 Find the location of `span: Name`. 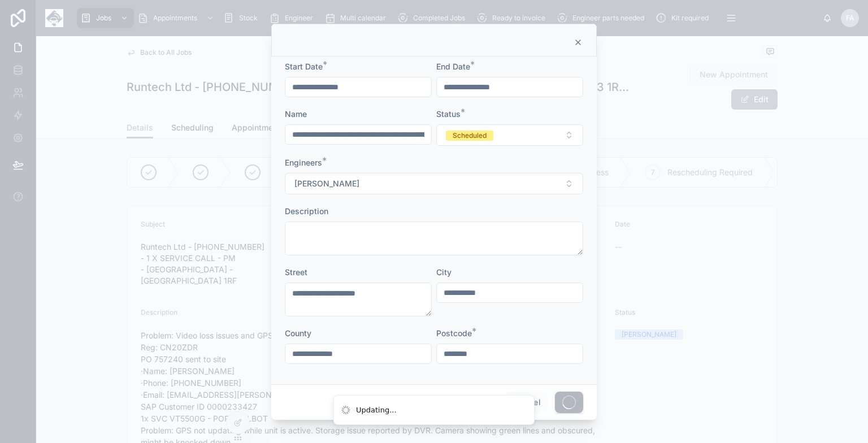

span: Name is located at coordinates (295, 114).